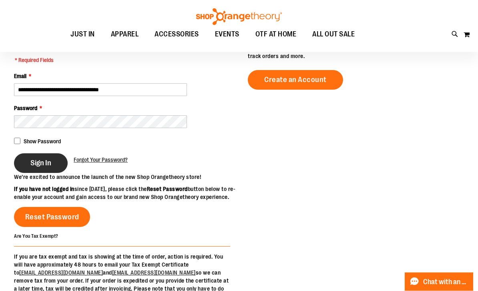 Image resolution: width=478 pixels, height=291 pixels. I want to click on span: Reset Password, so click(52, 217).